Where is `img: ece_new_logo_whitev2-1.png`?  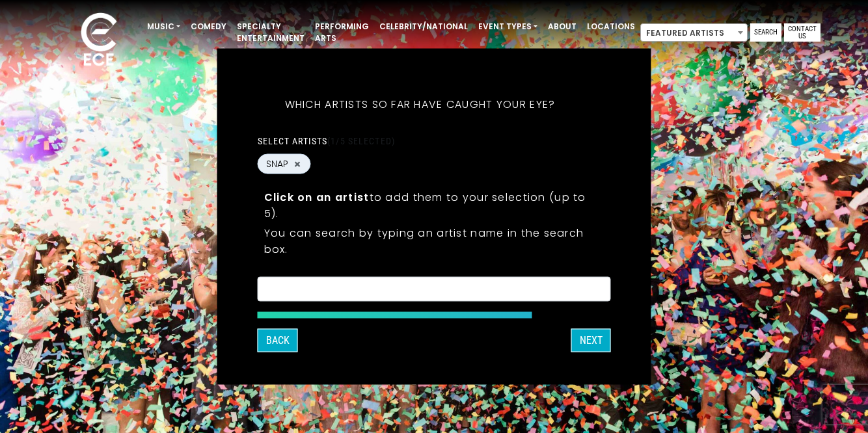 img: ece_new_logo_whitev2-1.png is located at coordinates (99, 40).